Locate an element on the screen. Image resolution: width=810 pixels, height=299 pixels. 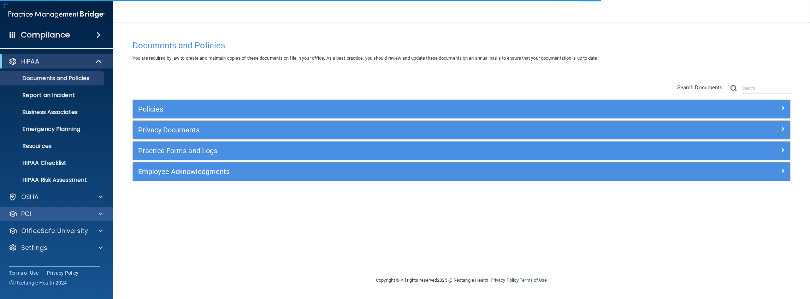
p: HIPAA Checklist is located at coordinates (53, 163).